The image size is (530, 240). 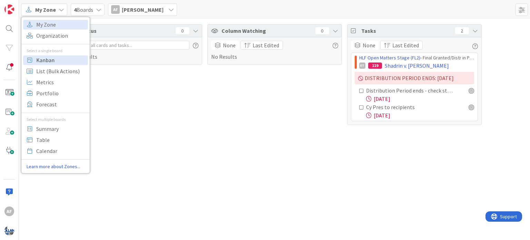 What do you see at coordinates (56, 51) in the screenshot?
I see `div: Select a single board` at bounding box center [56, 51].